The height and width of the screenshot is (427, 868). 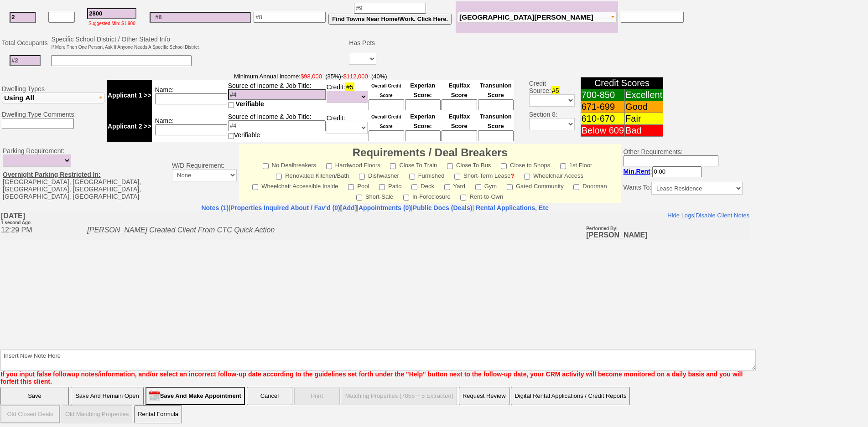 I want to click on label: In-Foreclosure, so click(x=427, y=195).